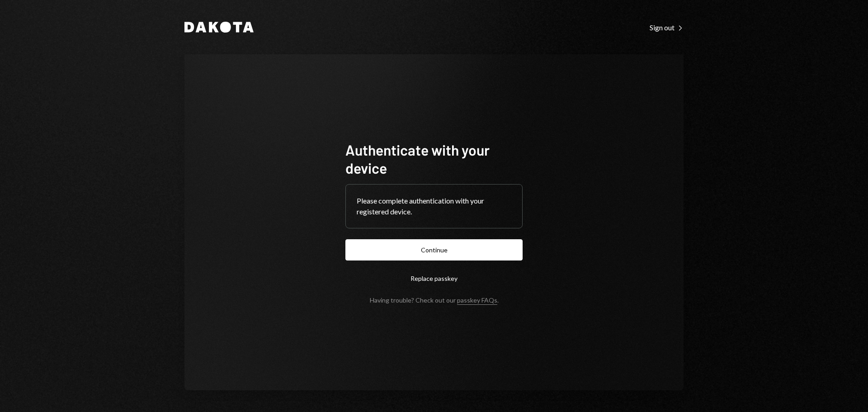 This screenshot has width=868, height=412. What do you see at coordinates (434, 300) in the screenshot?
I see `div: Having trouble? Check out our .` at bounding box center [434, 300].